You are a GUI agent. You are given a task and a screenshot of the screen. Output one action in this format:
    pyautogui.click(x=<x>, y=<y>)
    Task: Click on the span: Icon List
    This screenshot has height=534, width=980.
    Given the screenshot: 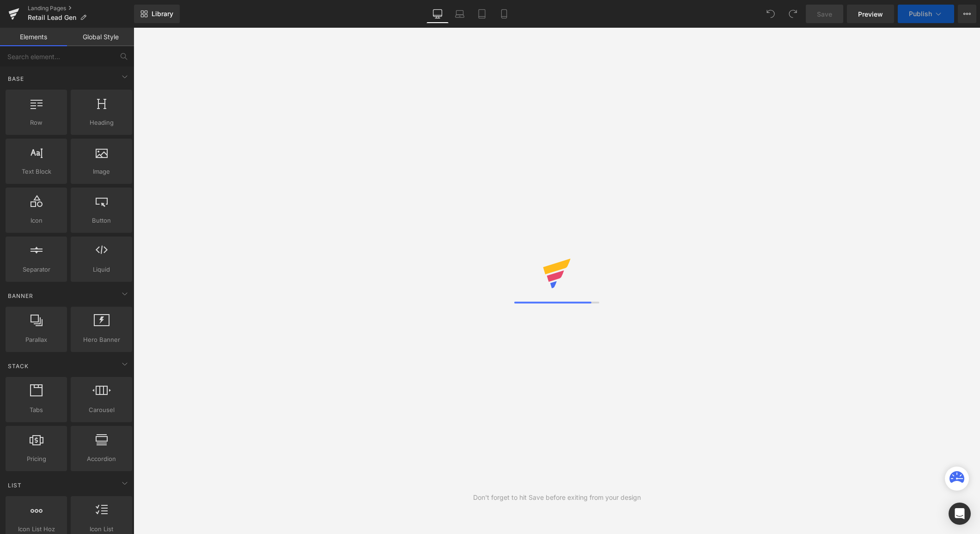 What is the action you would take?
    pyautogui.click(x=101, y=529)
    